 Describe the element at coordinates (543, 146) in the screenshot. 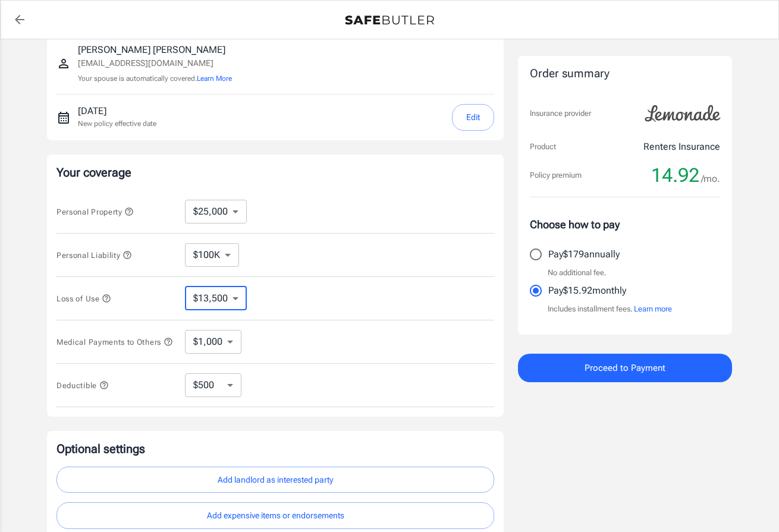

I see `p: Product` at that location.